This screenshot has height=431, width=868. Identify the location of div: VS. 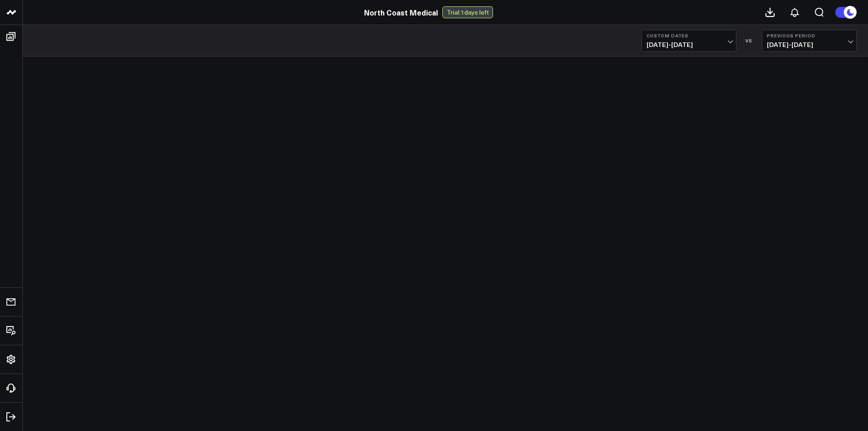
(749, 41).